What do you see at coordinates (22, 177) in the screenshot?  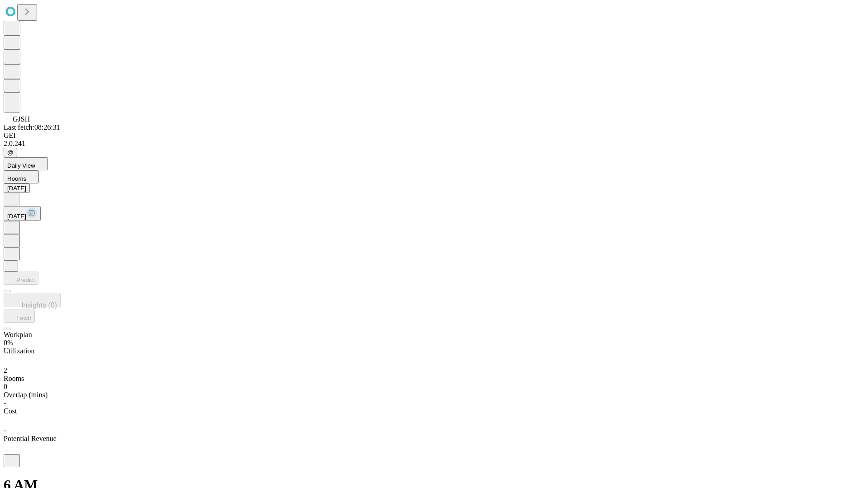 I see `button: Rooms` at bounding box center [22, 177].